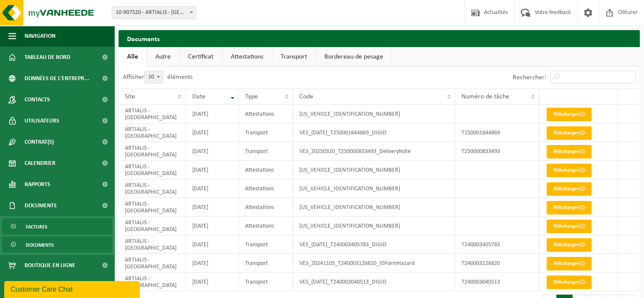  What do you see at coordinates (497, 282) in the screenshot?
I see `td: T240003040513` at bounding box center [497, 282].